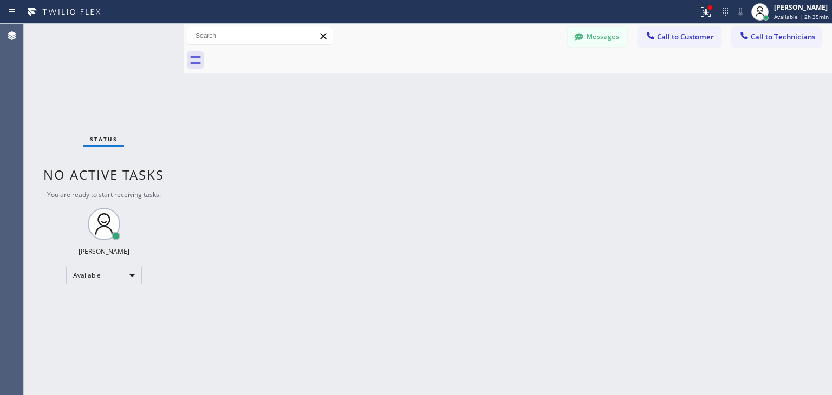  What do you see at coordinates (104, 194) in the screenshot?
I see `span: You are ready to start receiving tasks.` at bounding box center [104, 194].